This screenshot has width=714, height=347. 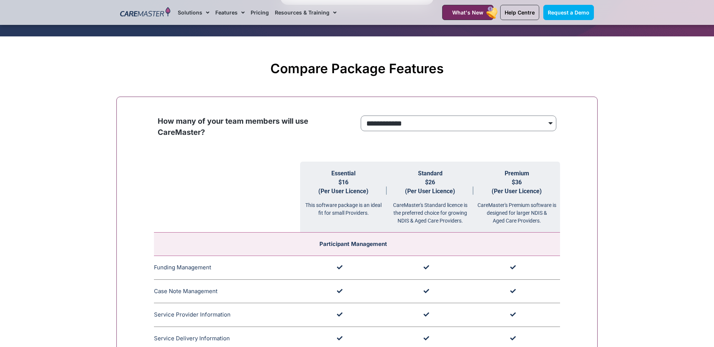 What do you see at coordinates (569, 12) in the screenshot?
I see `a: Request a Demo` at bounding box center [569, 12].